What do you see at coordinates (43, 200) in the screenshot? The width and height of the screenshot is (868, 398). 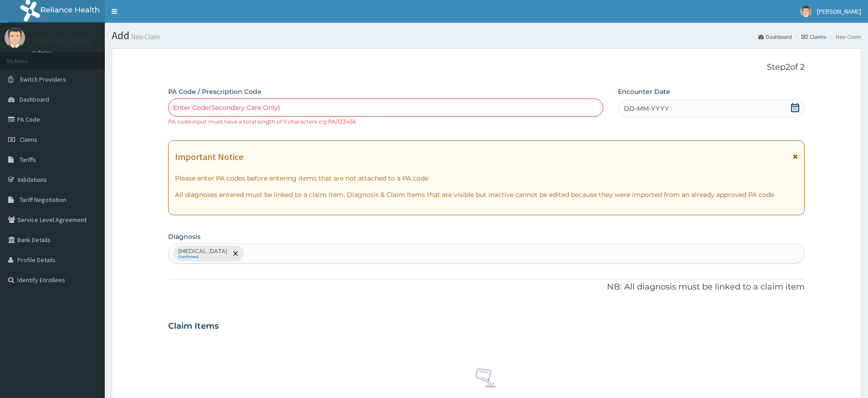 I see `span: Tariff Negotiation` at bounding box center [43, 200].